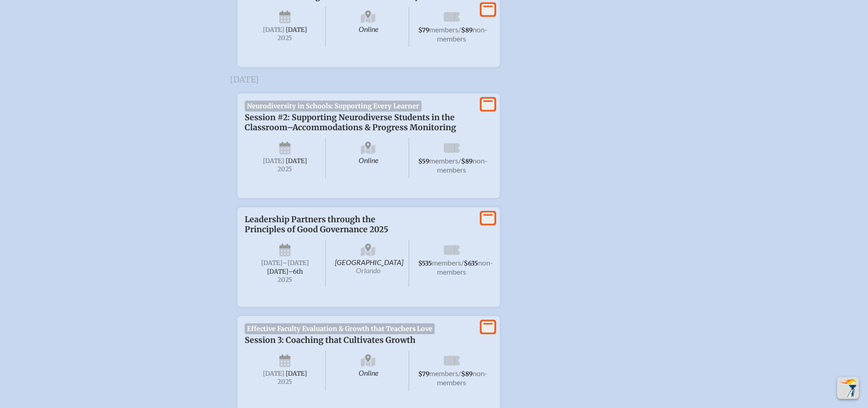 This screenshot has width=868, height=408. What do you see at coordinates (329, 340) in the screenshot?
I see `span: Session 3: Coaching that Cultivates Growth` at bounding box center [329, 340].